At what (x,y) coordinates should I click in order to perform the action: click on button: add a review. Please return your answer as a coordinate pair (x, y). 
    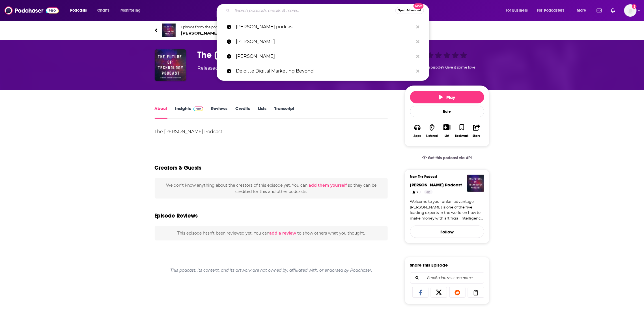
    Looking at the image, I should click on (282, 233).